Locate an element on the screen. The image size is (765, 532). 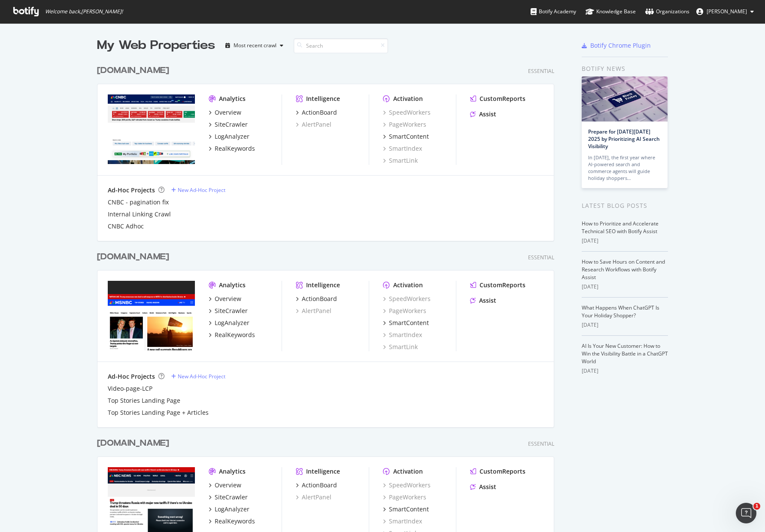
img: Prepare for Black Friday 2025 by Prioritizing AI Search Visibility is located at coordinates (624, 99).